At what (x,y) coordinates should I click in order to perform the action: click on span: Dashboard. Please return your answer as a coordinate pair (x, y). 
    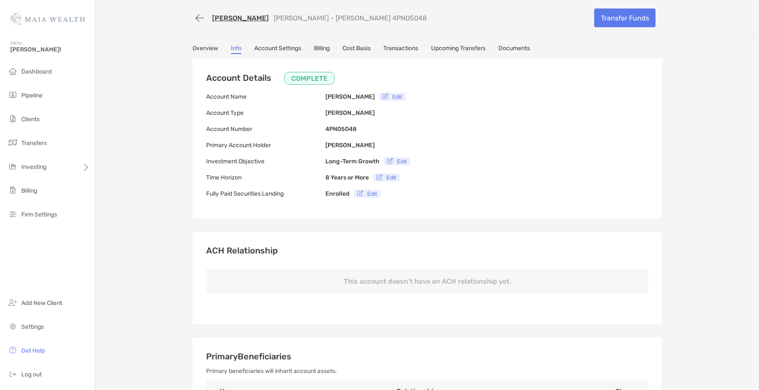
    Looking at the image, I should click on (36, 72).